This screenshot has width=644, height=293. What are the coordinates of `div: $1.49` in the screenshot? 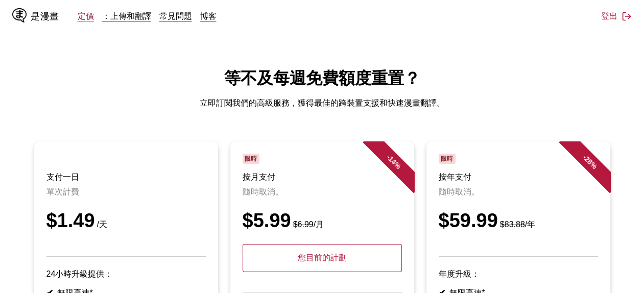 It's located at (126, 221).